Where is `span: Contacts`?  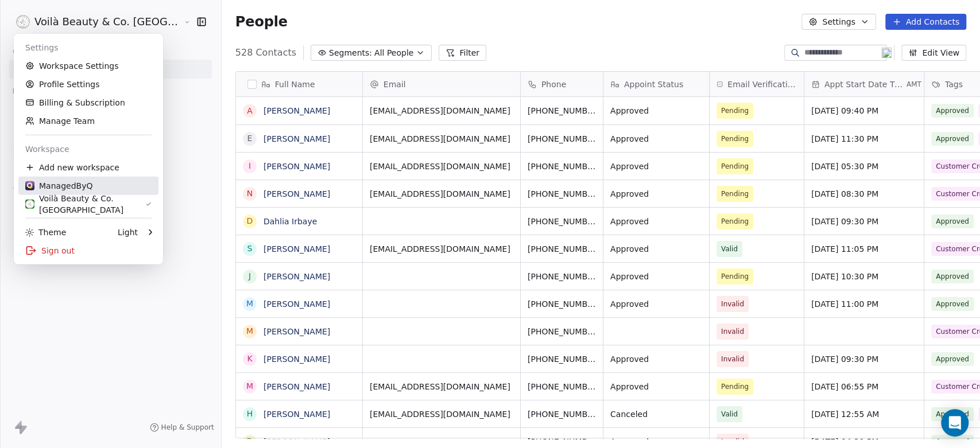
span: Contacts is located at coordinates (29, 52).